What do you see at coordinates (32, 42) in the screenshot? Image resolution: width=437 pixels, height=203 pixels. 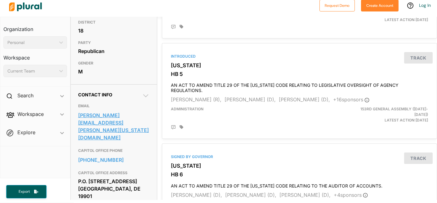 I see `div: Personal` at bounding box center [32, 42].